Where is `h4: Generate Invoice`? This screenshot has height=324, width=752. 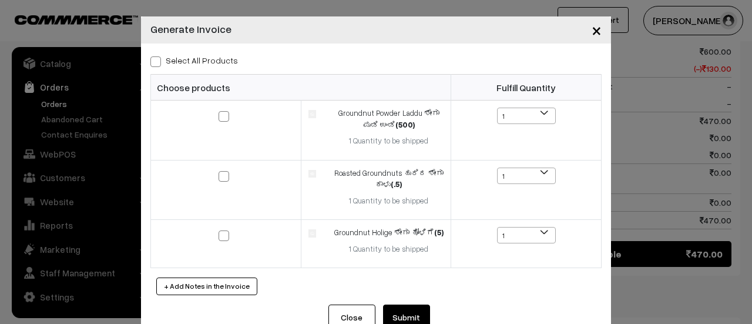 h4: Generate Invoice is located at coordinates (191, 29).